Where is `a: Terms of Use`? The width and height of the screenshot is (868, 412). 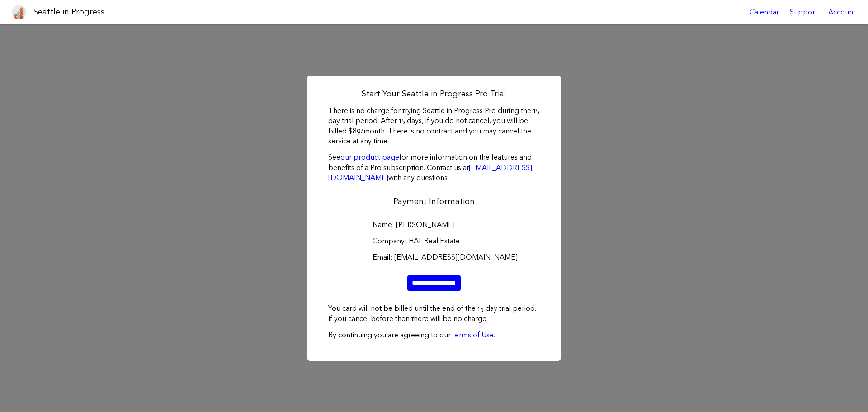 a: Terms of Use is located at coordinates (472, 334).